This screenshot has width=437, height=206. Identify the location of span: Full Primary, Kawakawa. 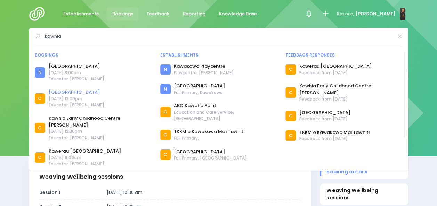
(199, 93).